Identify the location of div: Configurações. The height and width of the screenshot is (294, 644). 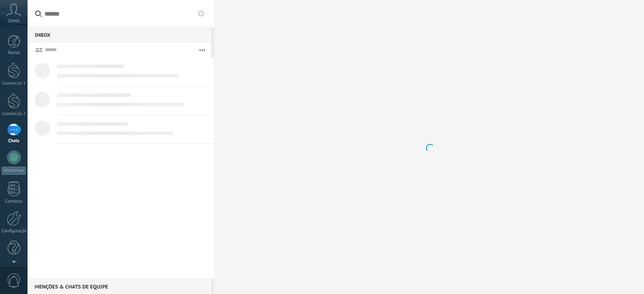
(14, 231).